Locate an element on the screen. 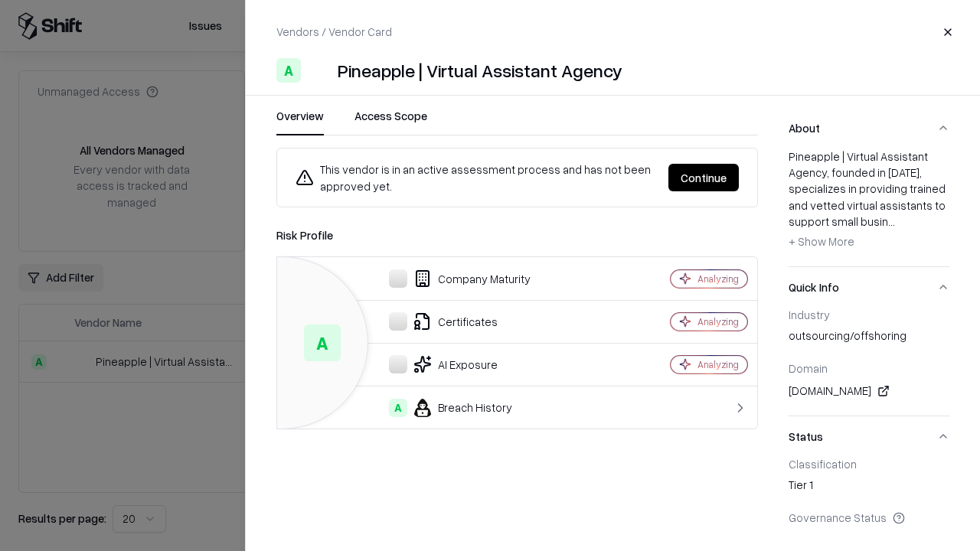  button: Access Scope is located at coordinates (391, 122).